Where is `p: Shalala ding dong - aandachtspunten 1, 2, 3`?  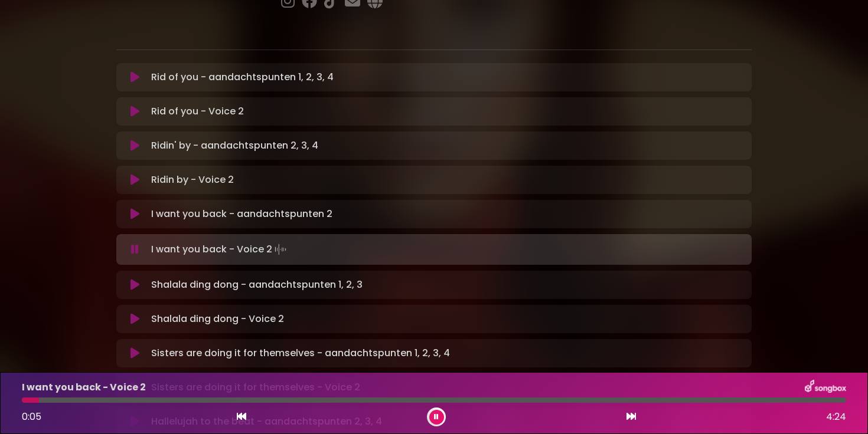
p: Shalala ding dong - aandachtspunten 1, 2, 3 is located at coordinates (257, 285).